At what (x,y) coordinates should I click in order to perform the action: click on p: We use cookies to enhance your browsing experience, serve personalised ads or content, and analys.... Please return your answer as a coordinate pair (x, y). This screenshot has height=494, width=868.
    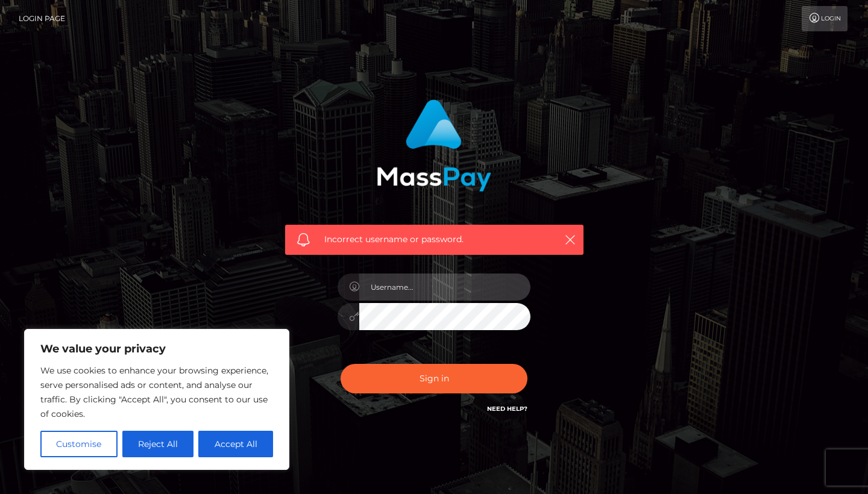
    Looking at the image, I should click on (157, 392).